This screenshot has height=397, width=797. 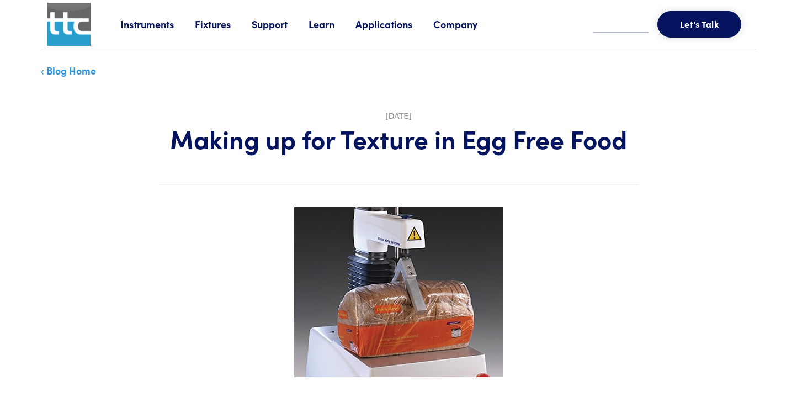 What do you see at coordinates (223, 24) in the screenshot?
I see `a: Fixtures` at bounding box center [223, 24].